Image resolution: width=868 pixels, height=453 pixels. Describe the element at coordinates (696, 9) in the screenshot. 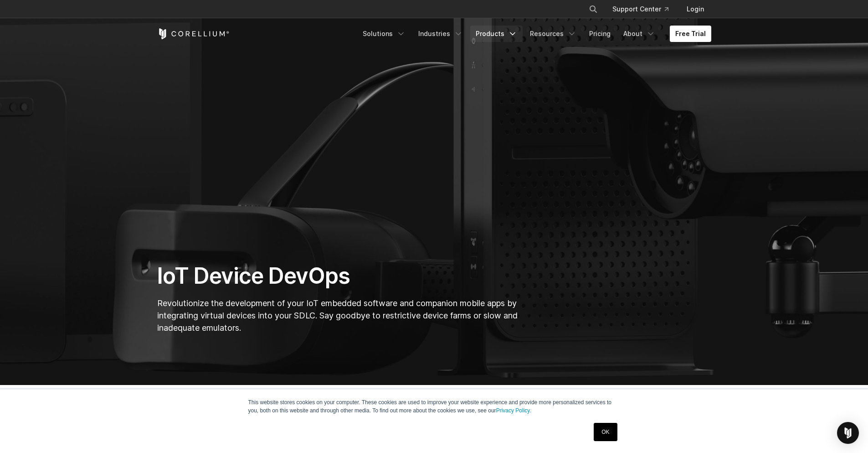

I see `a: Login` at that location.